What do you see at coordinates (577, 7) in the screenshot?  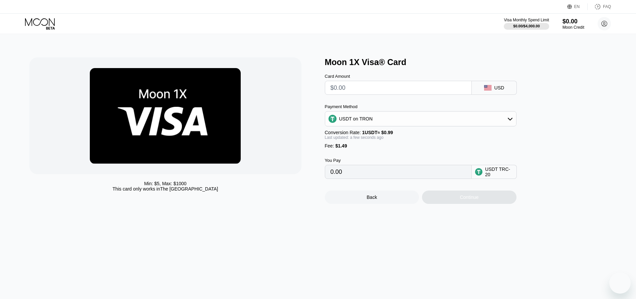 I see `div: EN` at bounding box center [577, 7].